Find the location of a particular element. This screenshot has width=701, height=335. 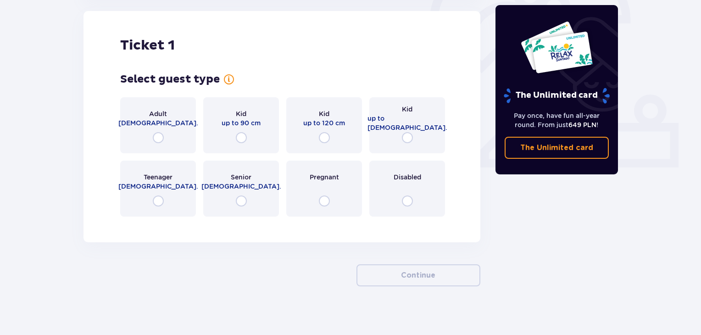

span: Teenager is located at coordinates (158, 177).